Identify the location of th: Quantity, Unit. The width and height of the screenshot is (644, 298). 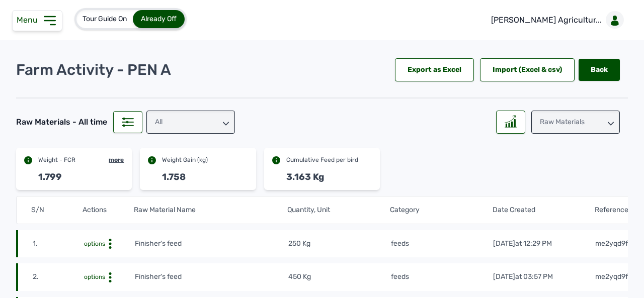
(338, 210).